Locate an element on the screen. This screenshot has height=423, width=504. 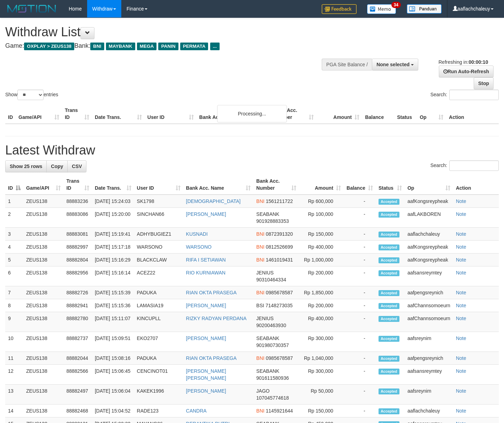
td: 12 is located at coordinates (14, 375).